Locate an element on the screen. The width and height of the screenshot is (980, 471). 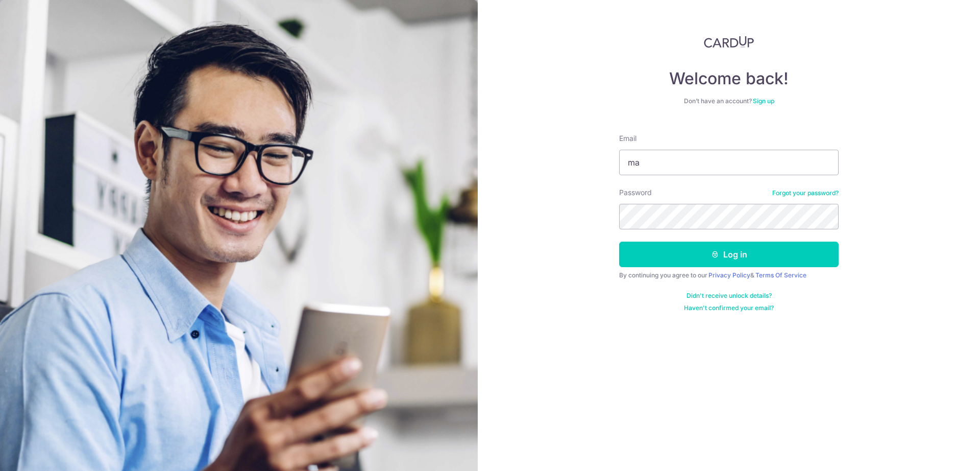
button: Log in is located at coordinates (729, 255).